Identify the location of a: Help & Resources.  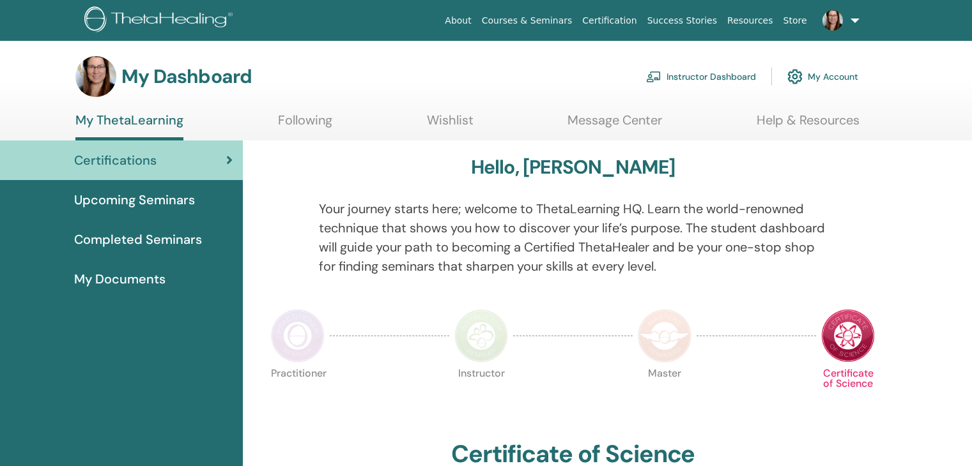
(808, 125).